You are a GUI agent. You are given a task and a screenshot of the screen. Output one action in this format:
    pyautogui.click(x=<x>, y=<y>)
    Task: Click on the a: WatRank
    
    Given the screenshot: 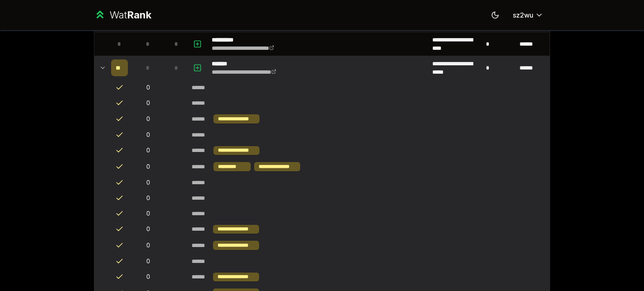 What is the action you would take?
    pyautogui.click(x=123, y=15)
    